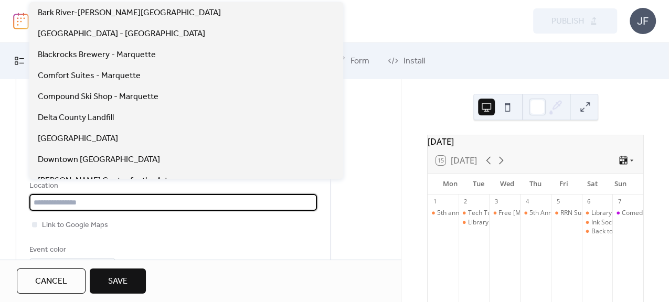  I want to click on div: Back to School Open House, so click(597, 231).